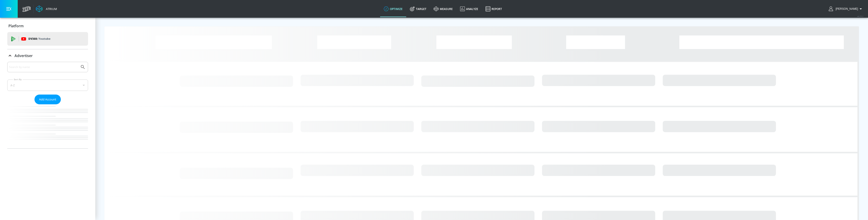  Describe the element at coordinates (47, 39) in the screenshot. I see `div: DV360: Youtube` at that location.